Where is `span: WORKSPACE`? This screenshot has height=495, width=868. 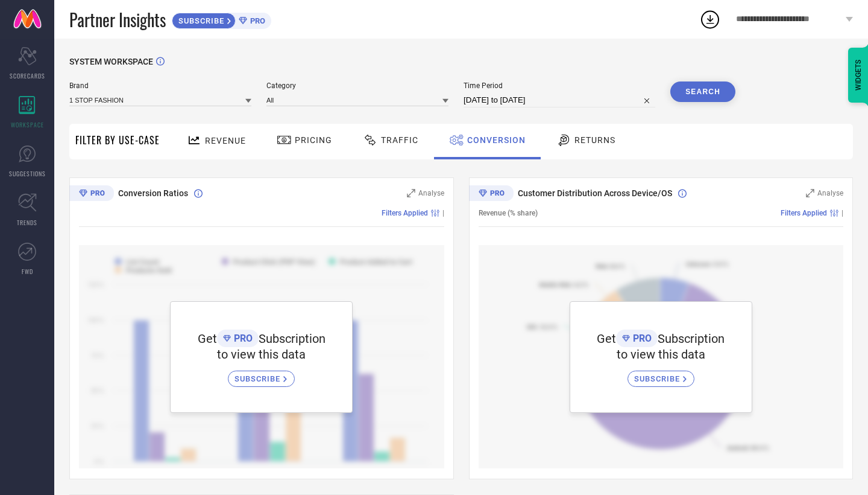 span: WORKSPACE is located at coordinates (27, 124).